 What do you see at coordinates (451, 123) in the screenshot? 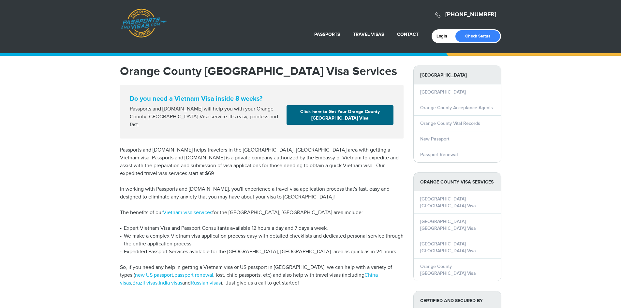
I see `a: Orange County Vital Records` at bounding box center [451, 123].